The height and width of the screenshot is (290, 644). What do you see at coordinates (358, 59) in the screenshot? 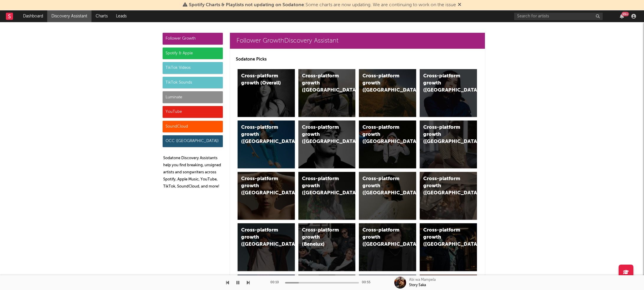
I see `p: Sodatone Picks` at bounding box center [358, 59].